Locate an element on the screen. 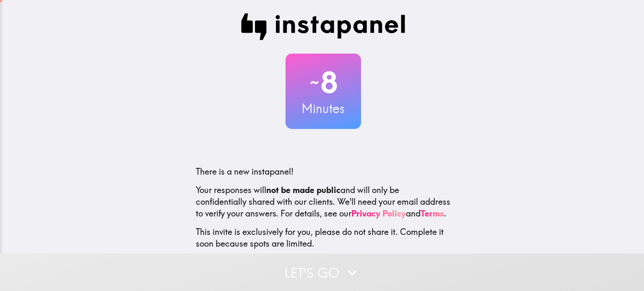  a: Terms is located at coordinates (432, 213).